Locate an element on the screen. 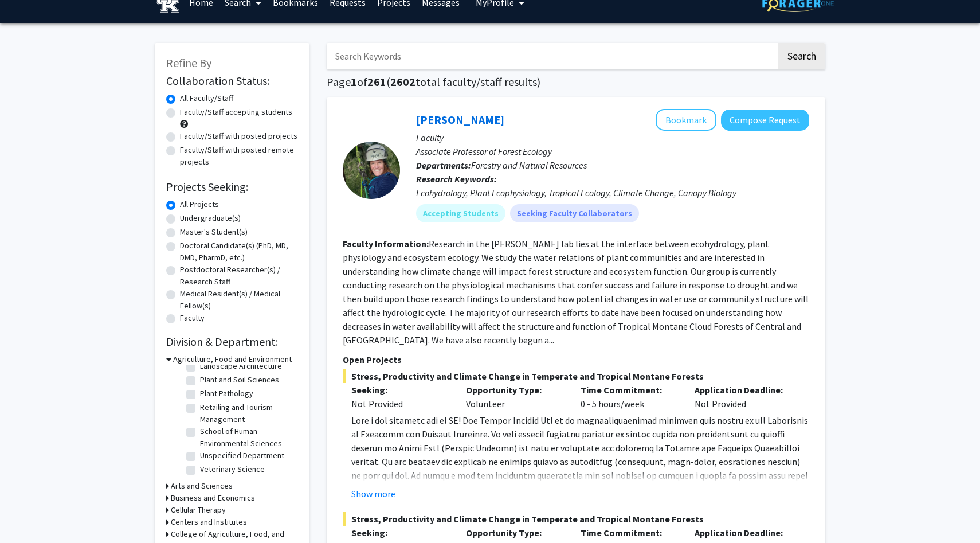 The image size is (980, 543). b: Faculty Information: is located at coordinates (386, 244).